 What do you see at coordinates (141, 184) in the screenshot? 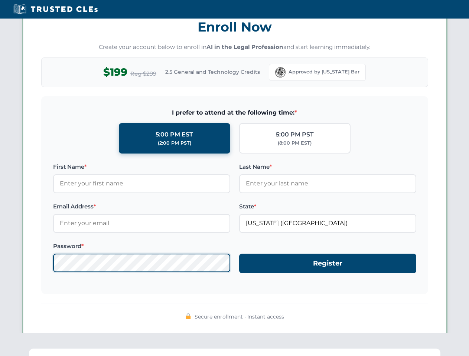
I see `input: Enter your first name` at bounding box center [141, 184].